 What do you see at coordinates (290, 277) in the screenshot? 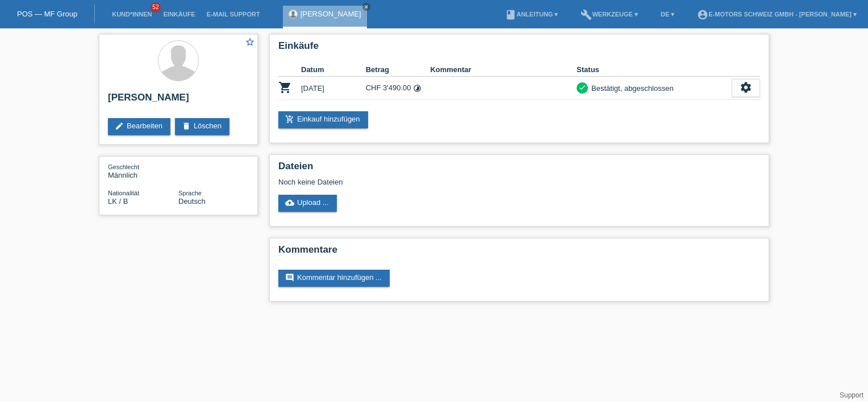
I see `i: comment` at bounding box center [290, 277].